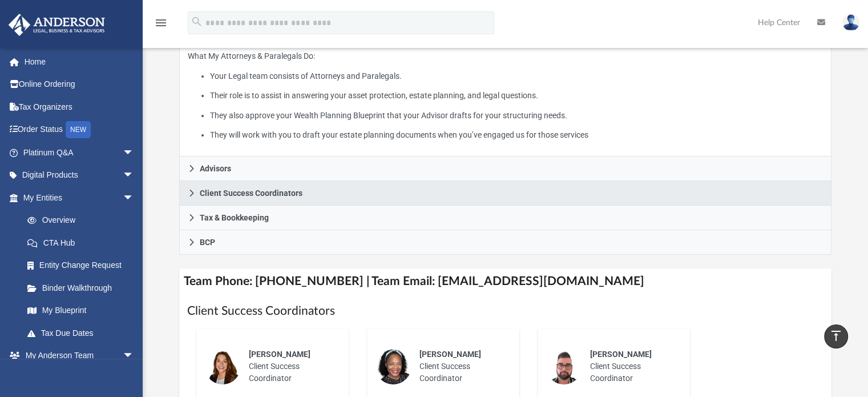  I want to click on div: NEW, so click(78, 130).